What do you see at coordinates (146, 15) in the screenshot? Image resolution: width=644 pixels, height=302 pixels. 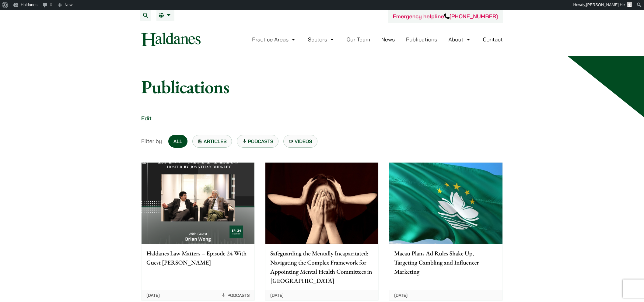 I see `button: Search` at bounding box center [146, 15].